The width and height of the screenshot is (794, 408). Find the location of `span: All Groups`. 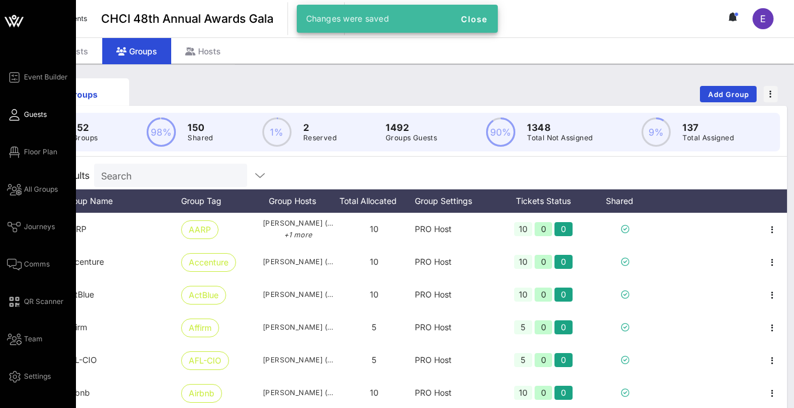

span: All Groups is located at coordinates (41, 189).